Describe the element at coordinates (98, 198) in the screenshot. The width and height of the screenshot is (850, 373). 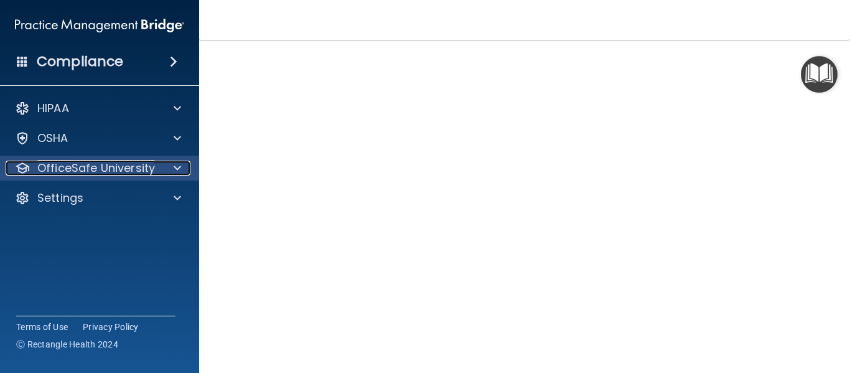
I see `a: Settings` at that location.